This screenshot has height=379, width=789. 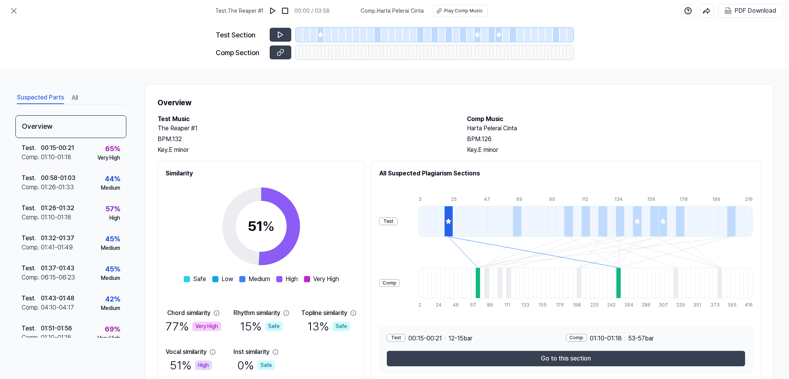 What do you see at coordinates (112, 298) in the screenshot?
I see `div: 42 %` at bounding box center [112, 298].